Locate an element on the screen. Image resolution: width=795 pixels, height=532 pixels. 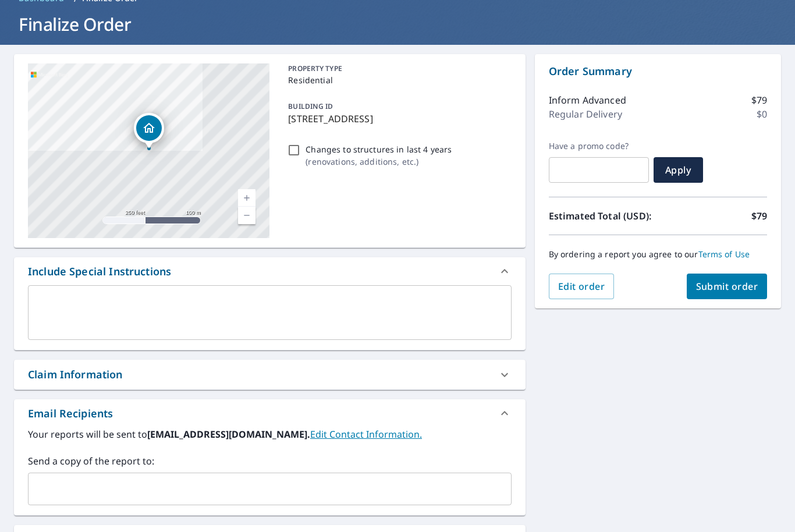
label: Have a promo code? is located at coordinates (599, 146).